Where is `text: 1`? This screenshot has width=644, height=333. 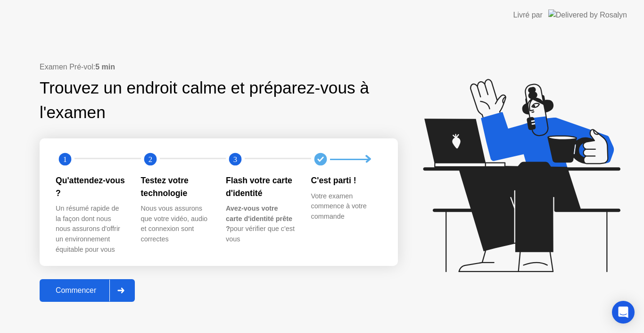
text: 1 is located at coordinates (65, 159).